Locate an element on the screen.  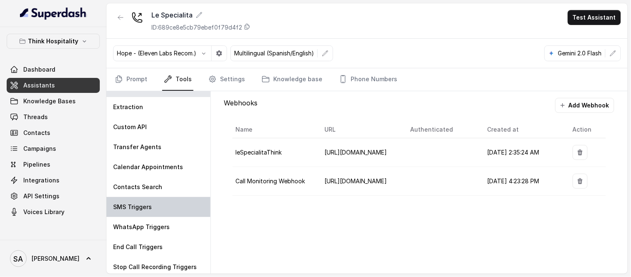
p: Calendar Appointments is located at coordinates (148, 167).